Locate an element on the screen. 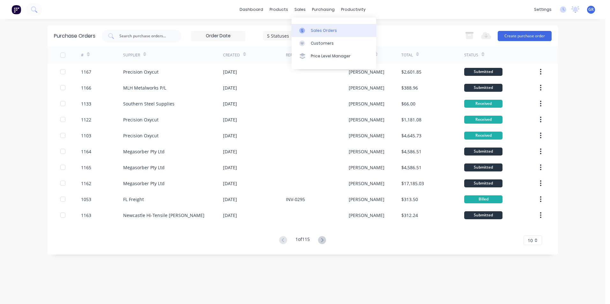 Image resolution: width=610 pixels, height=304 pixels. div: 1167 is located at coordinates (86, 72).